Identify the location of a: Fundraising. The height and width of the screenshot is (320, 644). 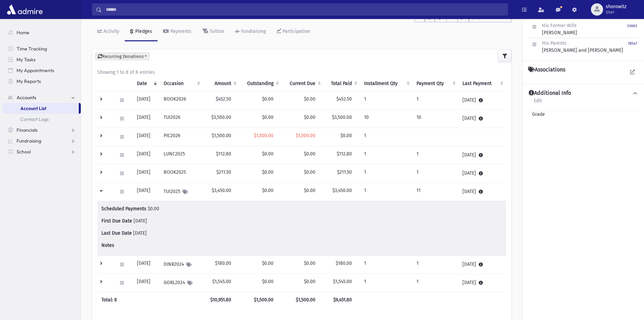
(250, 32).